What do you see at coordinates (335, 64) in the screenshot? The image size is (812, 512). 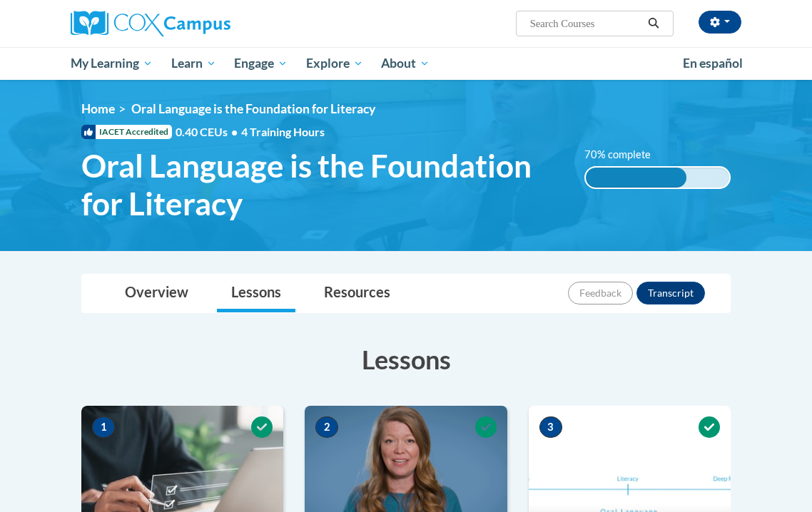 I see `a: Explore` at bounding box center [335, 64].